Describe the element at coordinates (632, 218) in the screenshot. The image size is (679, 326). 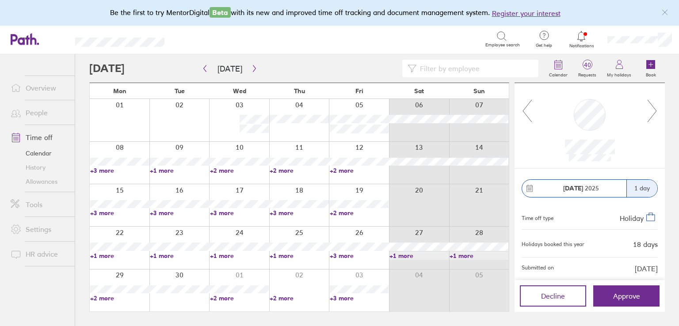
I see `span: Holiday` at that location.